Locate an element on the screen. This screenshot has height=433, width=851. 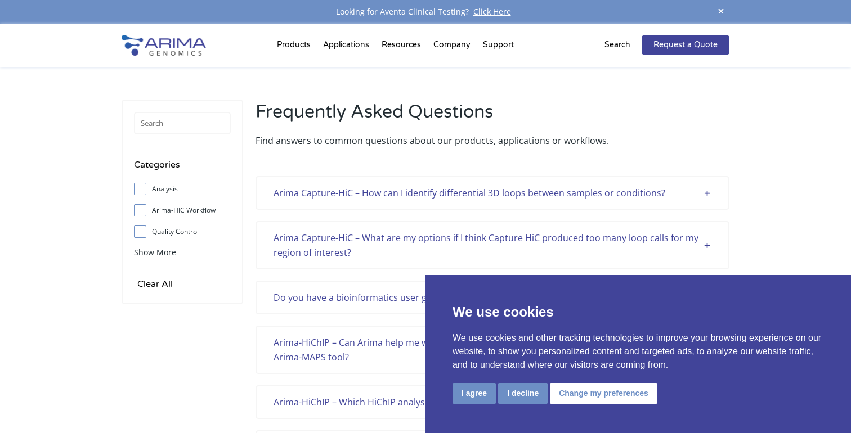
p: Search is located at coordinates (617, 45).